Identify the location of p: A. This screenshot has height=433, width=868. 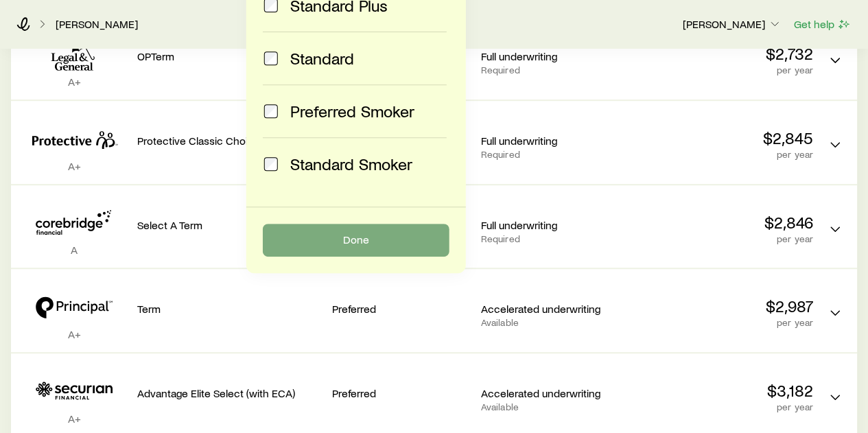
(74, 250).